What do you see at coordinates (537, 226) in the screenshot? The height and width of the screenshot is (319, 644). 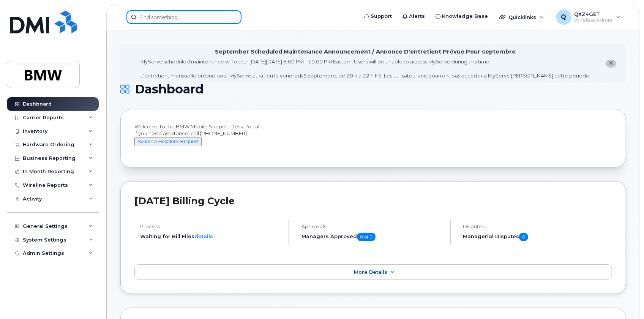 I see `h4: Disputes` at bounding box center [537, 226].